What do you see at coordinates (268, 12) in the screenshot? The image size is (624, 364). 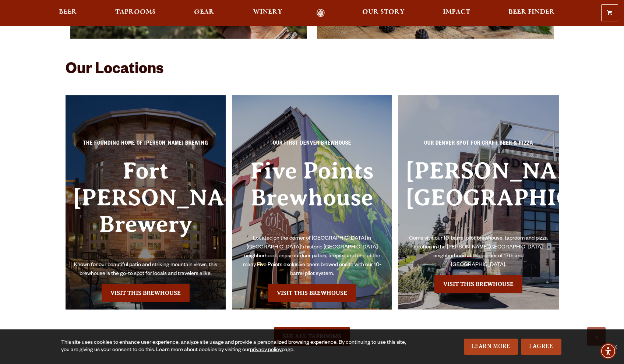 I see `span: Winery` at bounding box center [268, 12].